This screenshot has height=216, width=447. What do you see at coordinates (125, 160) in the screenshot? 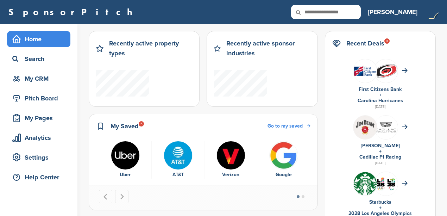
I see `a: Uber logo Uber` at bounding box center [125, 160].